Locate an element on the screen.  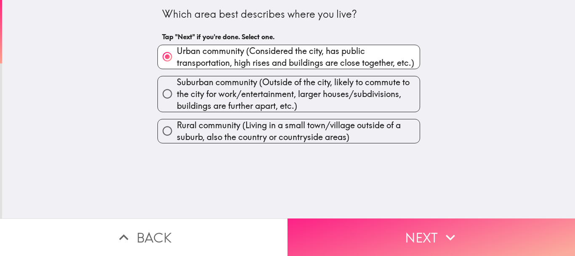
button: Next is located at coordinates (431, 237).